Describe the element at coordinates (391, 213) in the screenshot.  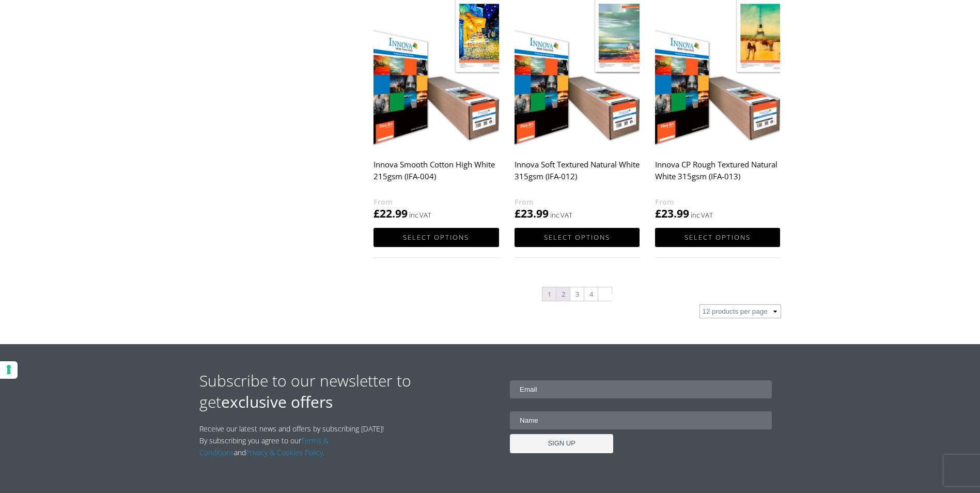
I see `bdi: 22.99` at that location.